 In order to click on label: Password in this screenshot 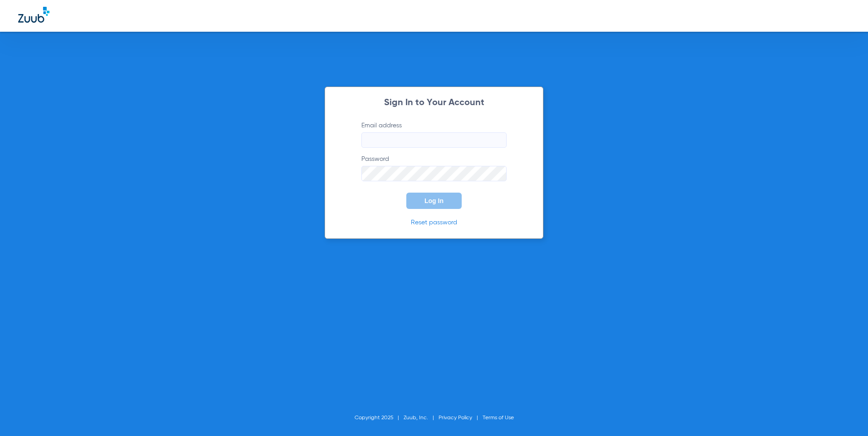, I will do `click(434, 168)`.